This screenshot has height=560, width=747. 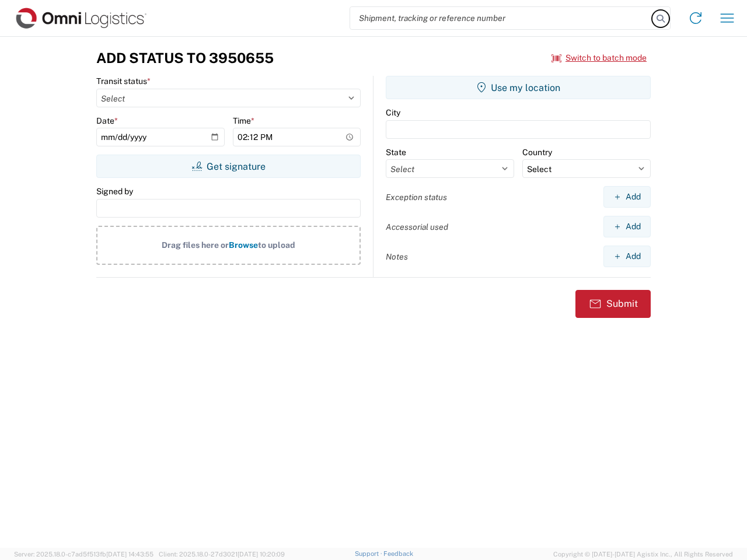 I want to click on button: Submit, so click(x=613, y=304).